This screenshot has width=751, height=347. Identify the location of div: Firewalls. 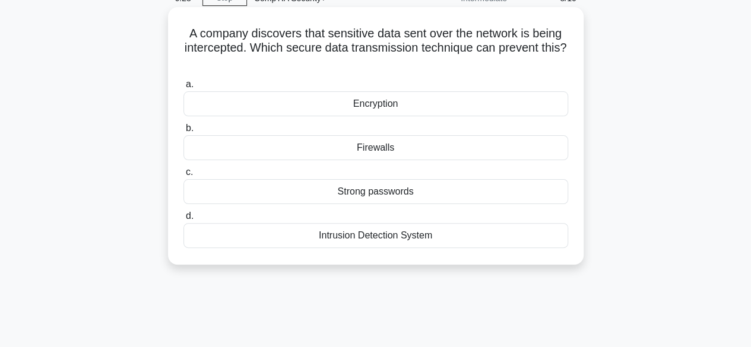
(376, 148).